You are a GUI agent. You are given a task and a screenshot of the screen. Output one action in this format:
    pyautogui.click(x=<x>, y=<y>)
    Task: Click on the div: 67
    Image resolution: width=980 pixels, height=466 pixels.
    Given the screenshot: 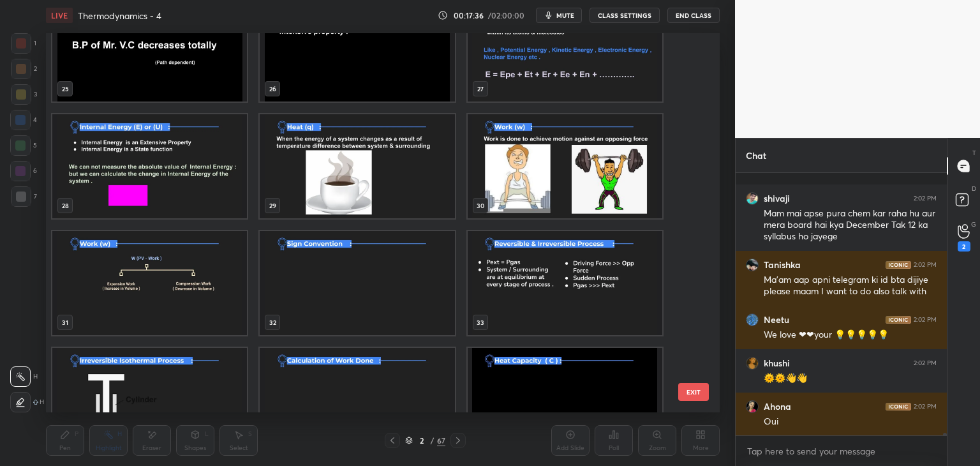 What is the action you would take?
    pyautogui.click(x=441, y=441)
    